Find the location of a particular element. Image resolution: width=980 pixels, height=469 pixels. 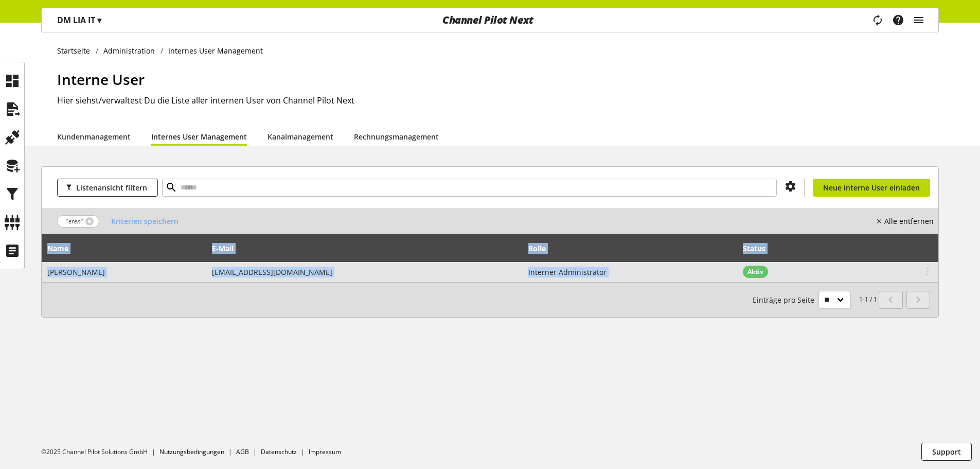

div: E-Mail is located at coordinates (228, 248).